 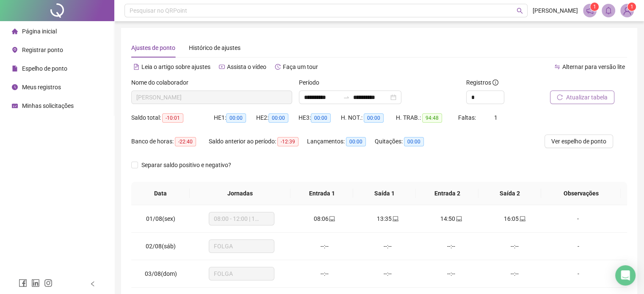 What do you see at coordinates (48, 105) in the screenshot?
I see `span: Minhas solicitações` at bounding box center [48, 105].